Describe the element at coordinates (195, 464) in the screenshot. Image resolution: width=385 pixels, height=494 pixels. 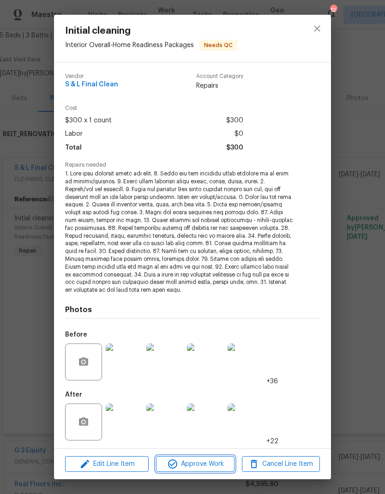
I see `span: Approve Work` at that location.